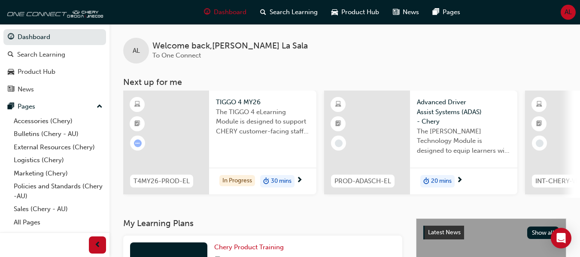  What do you see at coordinates (230, 12) in the screenshot?
I see `span: Dashboard` at bounding box center [230, 12].